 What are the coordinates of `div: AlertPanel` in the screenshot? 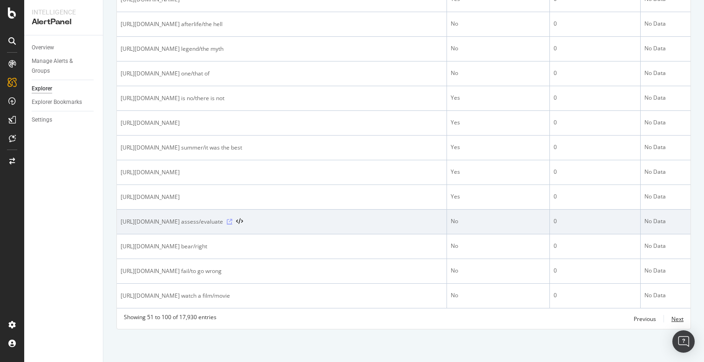 It's located at (63, 22).